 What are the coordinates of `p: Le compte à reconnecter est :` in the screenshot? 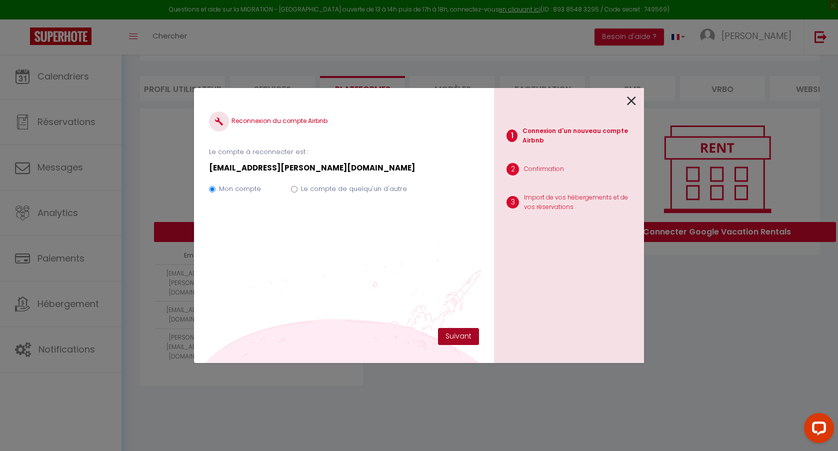 It's located at (344, 152).